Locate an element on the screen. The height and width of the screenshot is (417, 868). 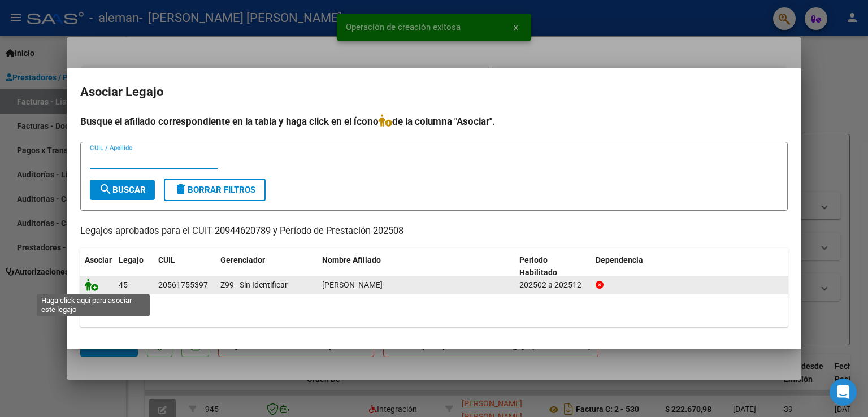
div: 1 registros is located at coordinates (434, 313).